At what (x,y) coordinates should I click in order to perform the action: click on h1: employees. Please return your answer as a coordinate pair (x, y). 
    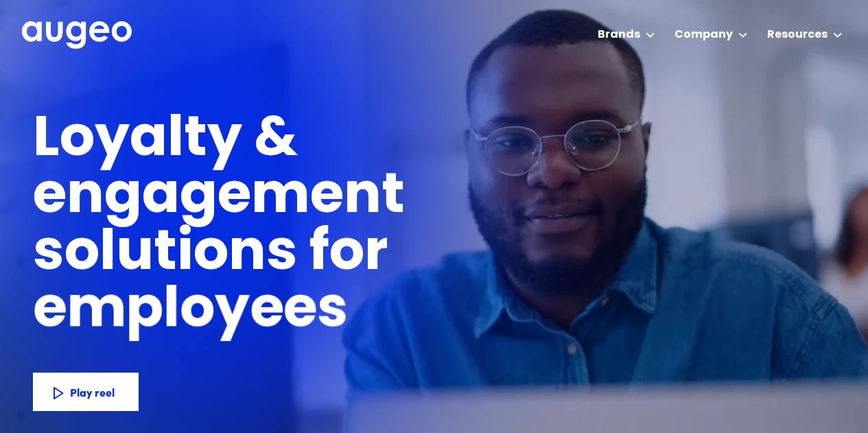
    Looking at the image, I should click on (203, 311).